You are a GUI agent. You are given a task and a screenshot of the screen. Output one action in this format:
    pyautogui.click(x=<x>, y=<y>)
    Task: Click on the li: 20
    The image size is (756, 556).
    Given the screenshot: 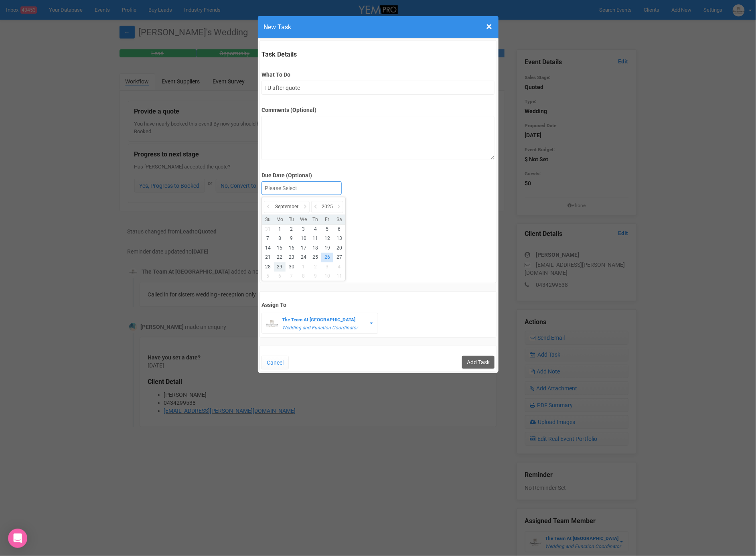 What is the action you would take?
    pyautogui.click(x=340, y=248)
    